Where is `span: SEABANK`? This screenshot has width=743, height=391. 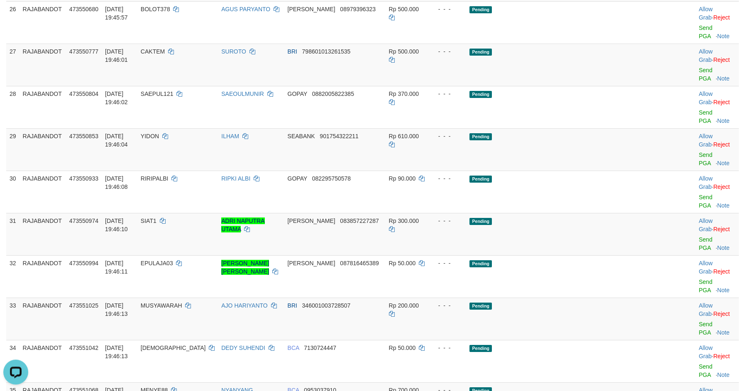 span: SEABANK is located at coordinates (301, 136).